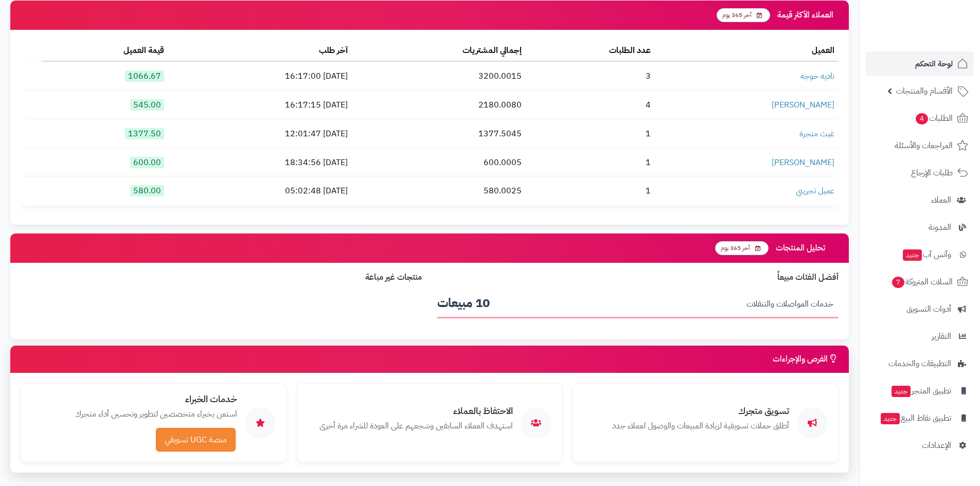 The image size is (980, 486). Describe the element at coordinates (920, 446) in the screenshot. I see `a: الإعدادات` at that location.